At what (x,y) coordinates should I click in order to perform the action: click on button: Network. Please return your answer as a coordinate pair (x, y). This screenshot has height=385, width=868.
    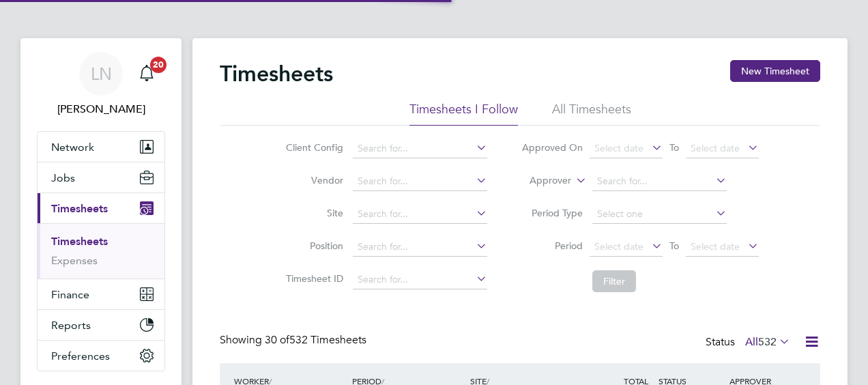
    Looking at the image, I should click on (101, 147).